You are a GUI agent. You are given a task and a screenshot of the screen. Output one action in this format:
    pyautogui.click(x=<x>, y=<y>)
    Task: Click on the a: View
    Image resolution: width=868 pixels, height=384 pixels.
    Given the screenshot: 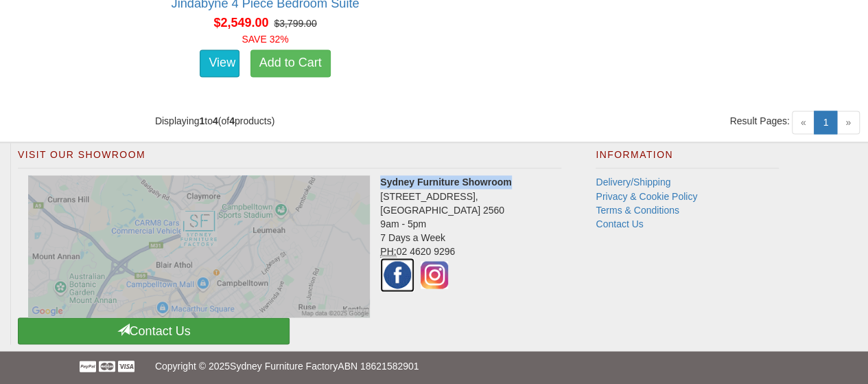 What is the action you would take?
    pyautogui.click(x=219, y=63)
    